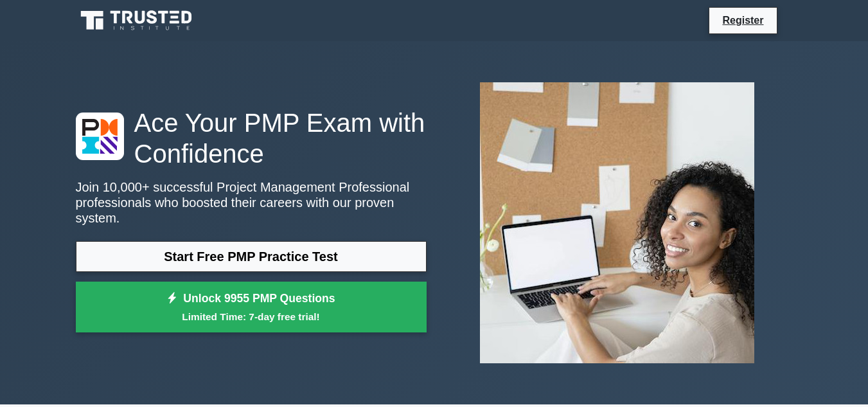  I want to click on h1: Ace Your PMP Exam with Confidence, so click(251, 138).